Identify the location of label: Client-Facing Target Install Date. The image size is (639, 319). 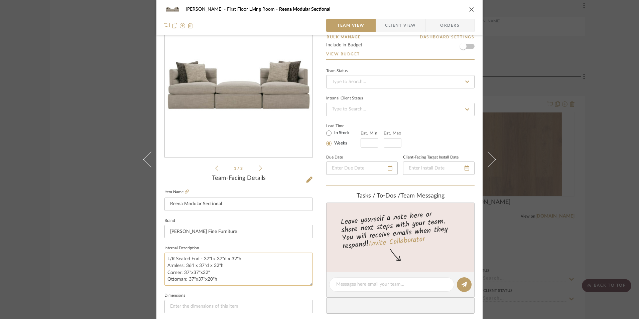
(431, 158).